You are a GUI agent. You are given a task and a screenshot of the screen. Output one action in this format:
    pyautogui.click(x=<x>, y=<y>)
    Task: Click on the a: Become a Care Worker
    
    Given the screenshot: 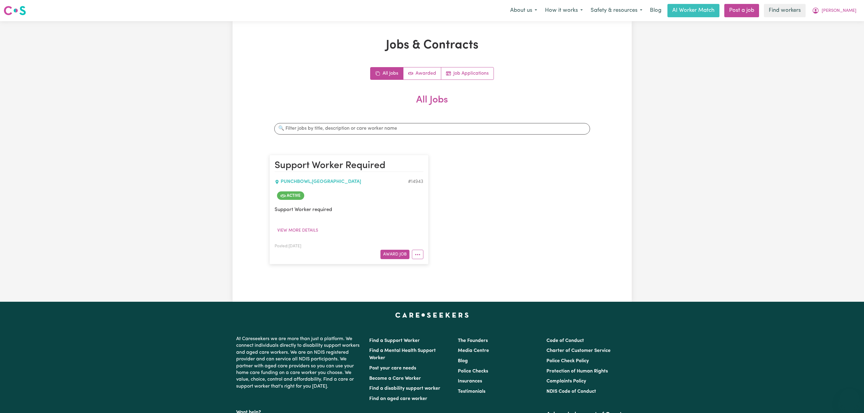 What is the action you would take?
    pyautogui.click(x=395, y=379)
    